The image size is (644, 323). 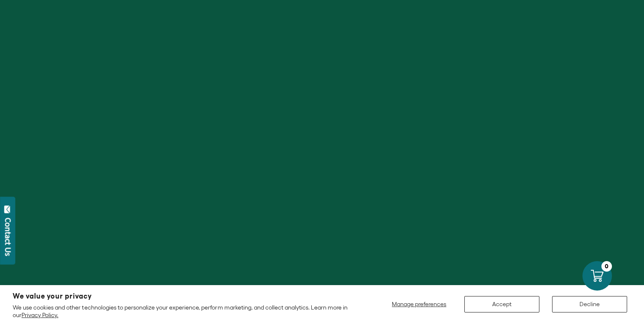 What do you see at coordinates (419, 305) in the screenshot?
I see `button: Manage preferences` at bounding box center [419, 305].